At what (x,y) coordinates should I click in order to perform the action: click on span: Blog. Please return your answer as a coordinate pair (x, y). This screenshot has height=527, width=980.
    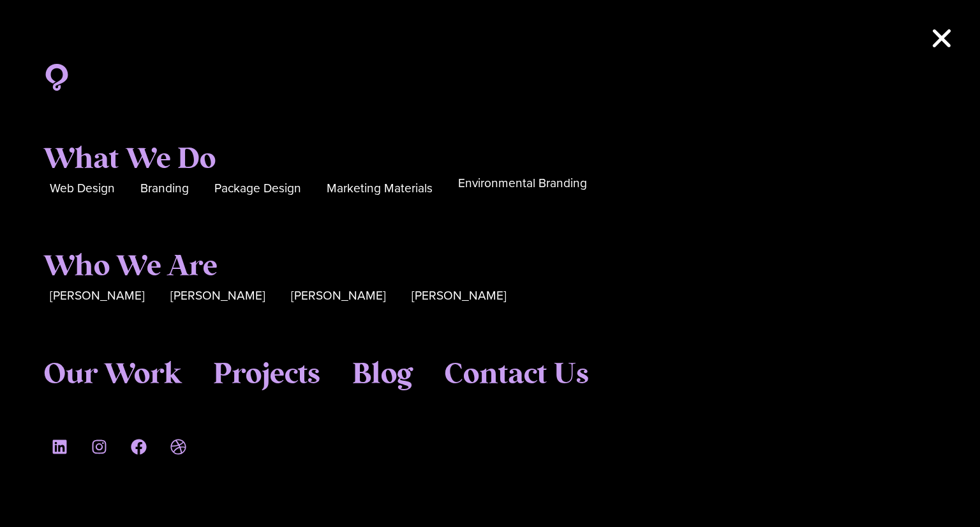
    Looking at the image, I should click on (382, 375).